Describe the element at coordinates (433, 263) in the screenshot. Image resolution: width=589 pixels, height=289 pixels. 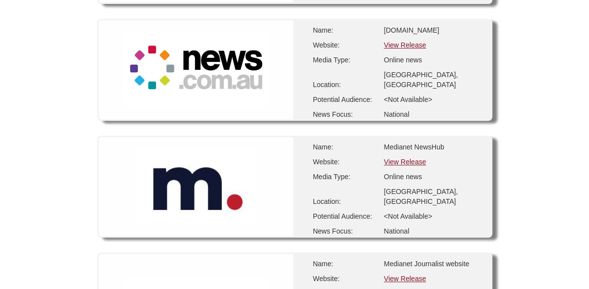
I see `div: Medianet Journalist website` at that location.